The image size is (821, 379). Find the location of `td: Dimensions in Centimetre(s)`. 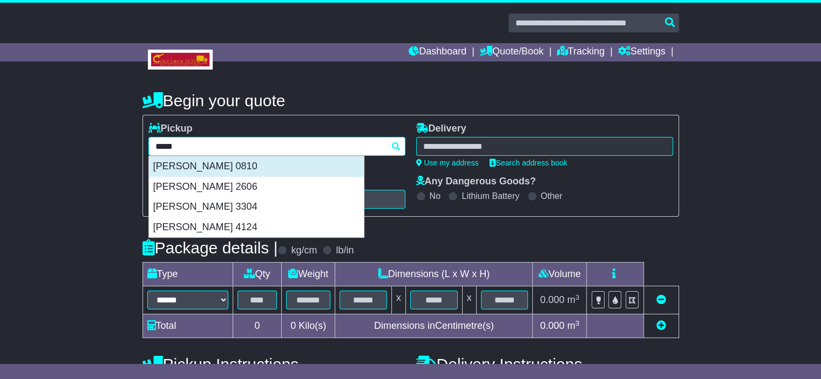

td: Dimensions in Centimetre(s) is located at coordinates (434, 327).